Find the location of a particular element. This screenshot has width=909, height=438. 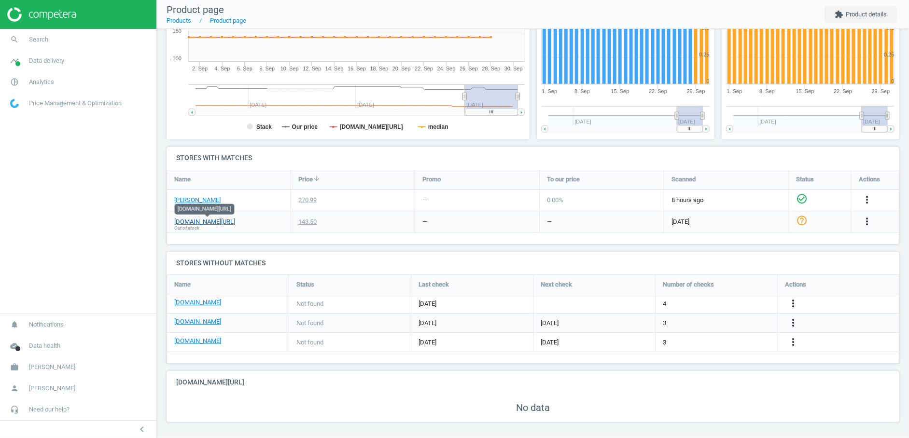

i: chevron_left is located at coordinates (142, 429).